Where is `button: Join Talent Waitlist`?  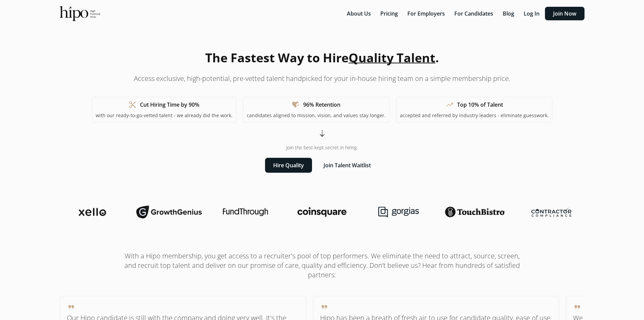 button: Join Talent Waitlist is located at coordinates (347, 165).